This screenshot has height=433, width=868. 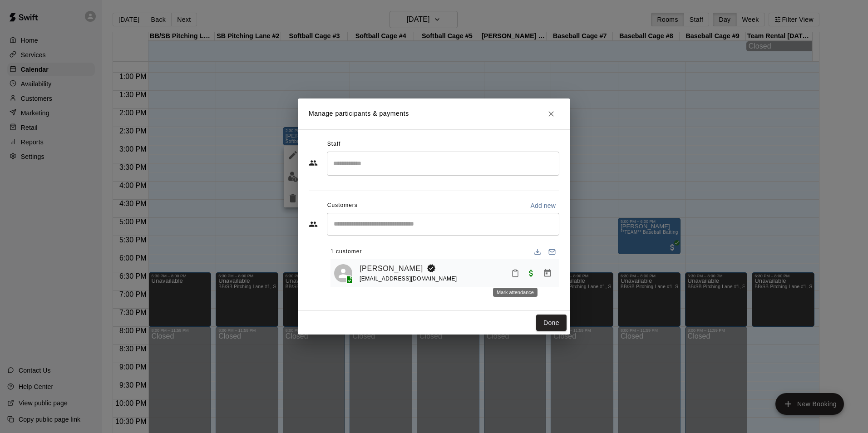 What do you see at coordinates (537, 252) in the screenshot?
I see `button: Download list` at bounding box center [537, 252].